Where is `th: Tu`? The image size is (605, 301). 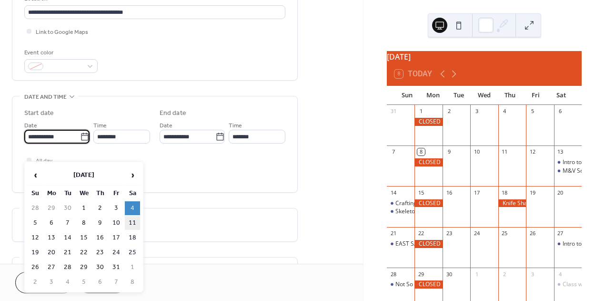
th: Tu is located at coordinates (68, 193).